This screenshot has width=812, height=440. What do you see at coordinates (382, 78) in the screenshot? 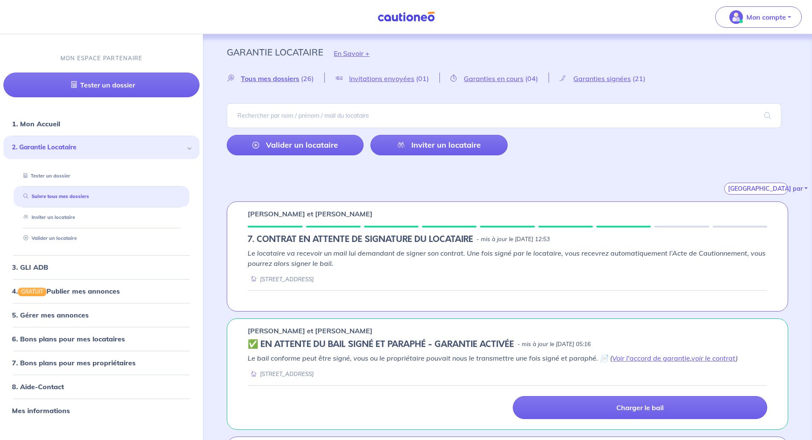
I see `a: Invitations envoyées(01)` at bounding box center [382, 78].